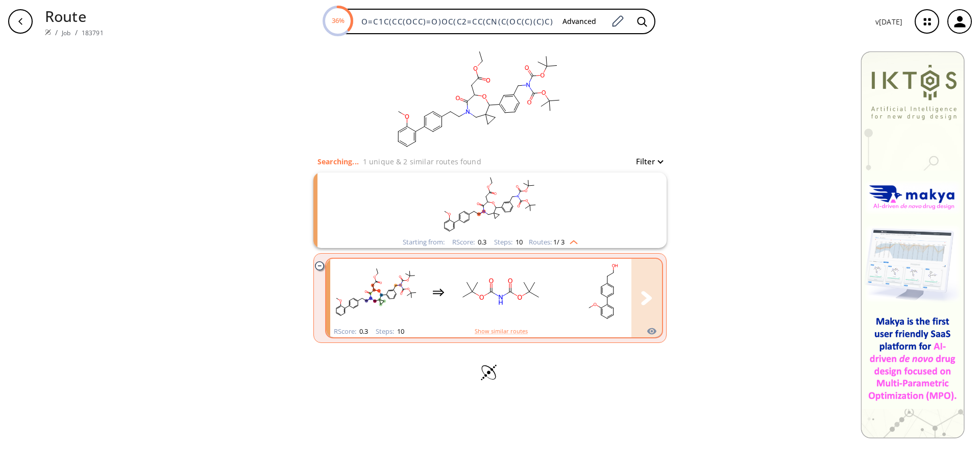 This screenshot has height=469, width=980. Describe the element at coordinates (92, 33) in the screenshot. I see `a: 183791` at that location.